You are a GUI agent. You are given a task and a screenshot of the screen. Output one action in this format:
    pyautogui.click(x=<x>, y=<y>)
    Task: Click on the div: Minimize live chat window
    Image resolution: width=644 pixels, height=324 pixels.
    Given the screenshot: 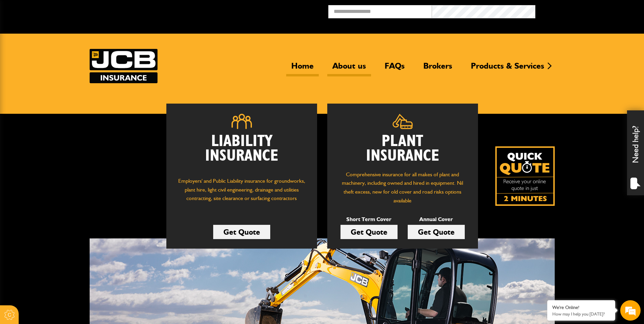 What is the action you would take?
    pyautogui.click(x=119, y=11)
    